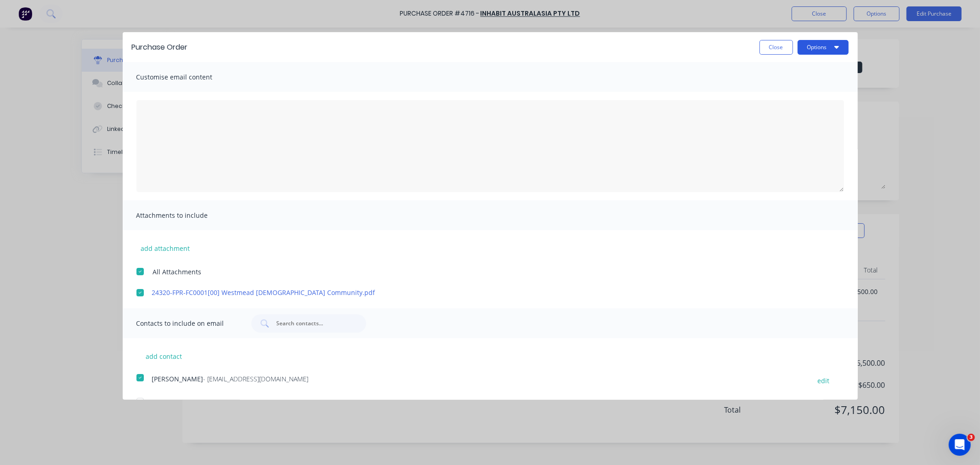 Image resolution: width=980 pixels, height=465 pixels. I want to click on button: add contact, so click(164, 356).